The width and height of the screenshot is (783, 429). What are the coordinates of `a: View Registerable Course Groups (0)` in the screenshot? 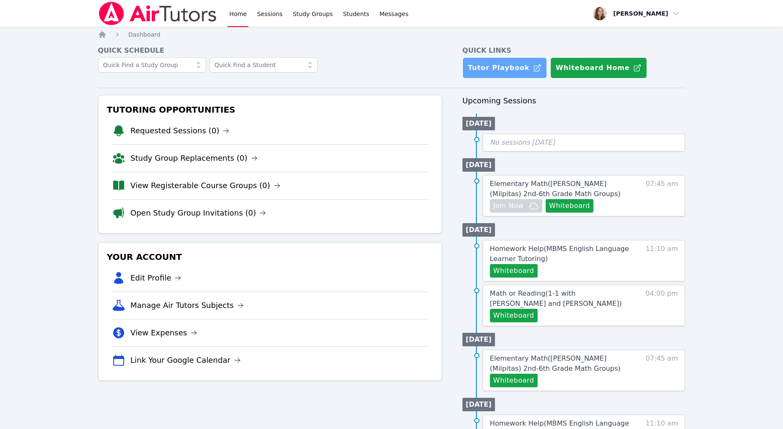 It's located at (205, 186).